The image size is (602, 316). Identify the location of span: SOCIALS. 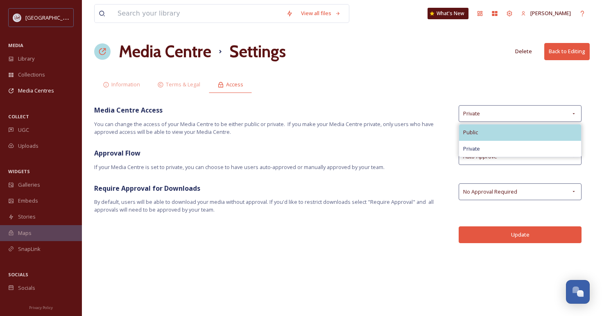
(18, 274).